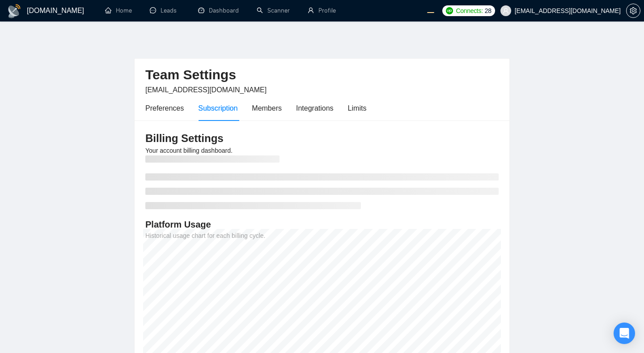 The width and height of the screenshot is (644, 353). What do you see at coordinates (119, 10) in the screenshot?
I see `a: homeHome` at bounding box center [119, 10].